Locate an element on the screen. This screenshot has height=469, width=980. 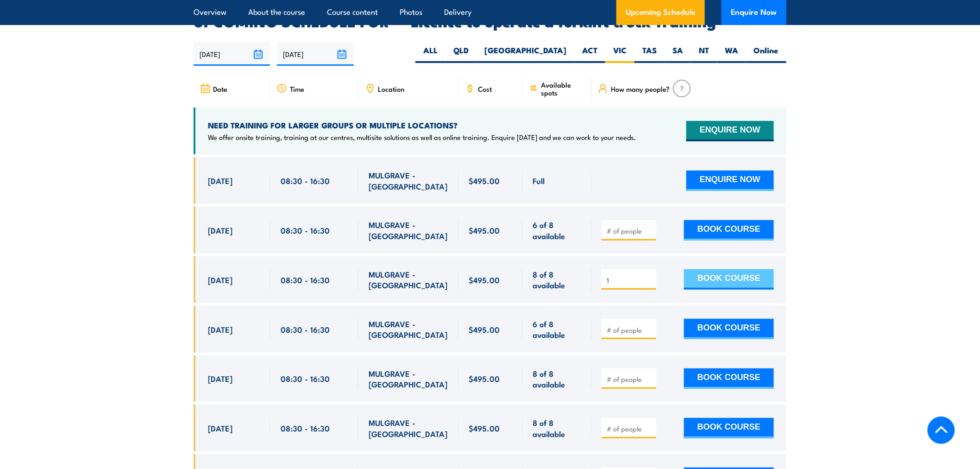
span: Date is located at coordinates (220, 88).